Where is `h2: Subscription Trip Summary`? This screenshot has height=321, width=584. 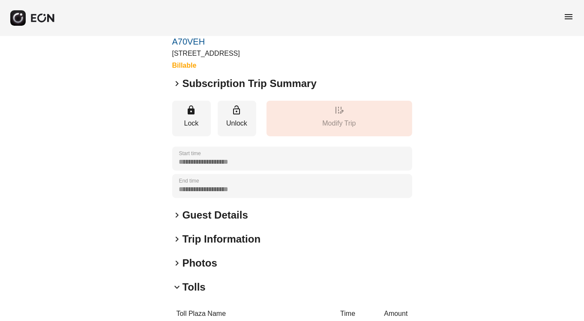
h2: Subscription Trip Summary is located at coordinates (249, 84).